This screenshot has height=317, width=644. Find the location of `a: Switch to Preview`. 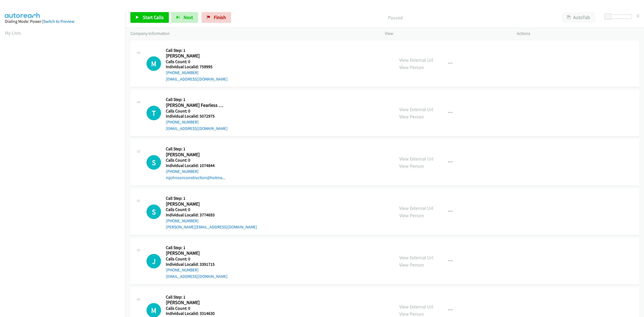

a: Switch to Preview is located at coordinates (59, 21).